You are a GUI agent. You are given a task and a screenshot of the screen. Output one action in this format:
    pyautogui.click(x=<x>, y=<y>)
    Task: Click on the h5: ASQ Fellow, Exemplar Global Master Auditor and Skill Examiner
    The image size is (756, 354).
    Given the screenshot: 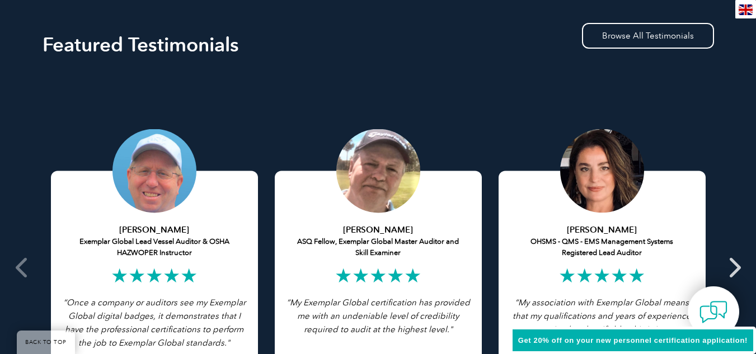 What is the action you would take?
    pyautogui.click(x=378, y=241)
    